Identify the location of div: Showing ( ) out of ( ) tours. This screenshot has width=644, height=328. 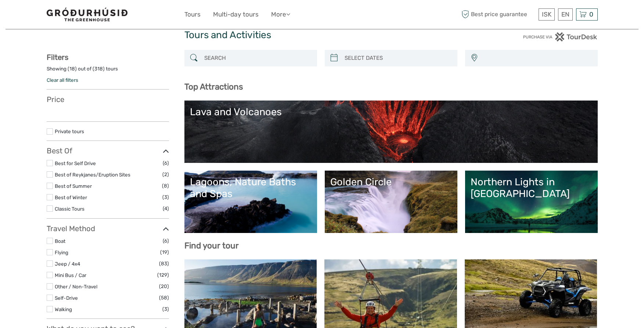
(108, 71).